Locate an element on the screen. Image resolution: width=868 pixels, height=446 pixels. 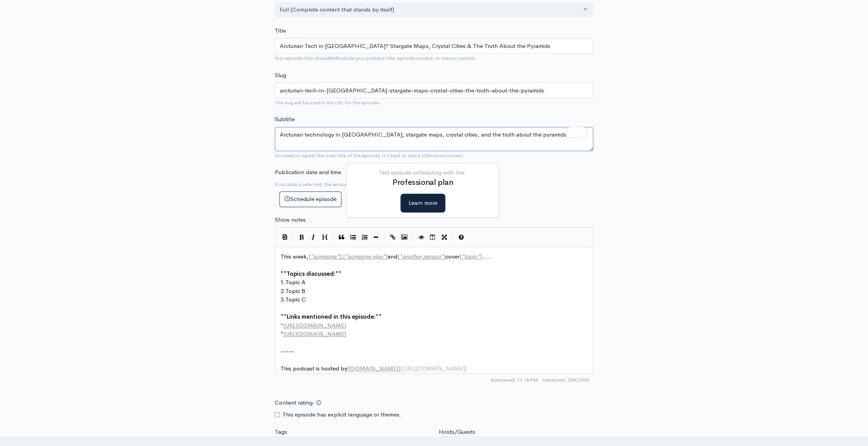
label: Title is located at coordinates (280, 31).